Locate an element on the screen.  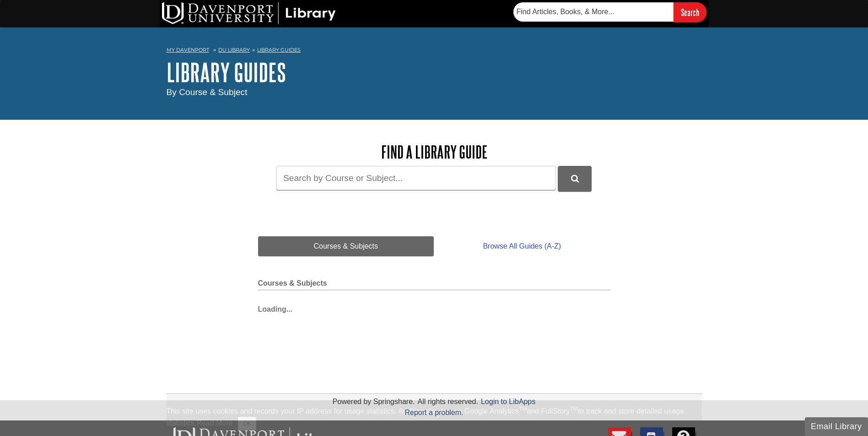
img: DU Library is located at coordinates (249, 14).